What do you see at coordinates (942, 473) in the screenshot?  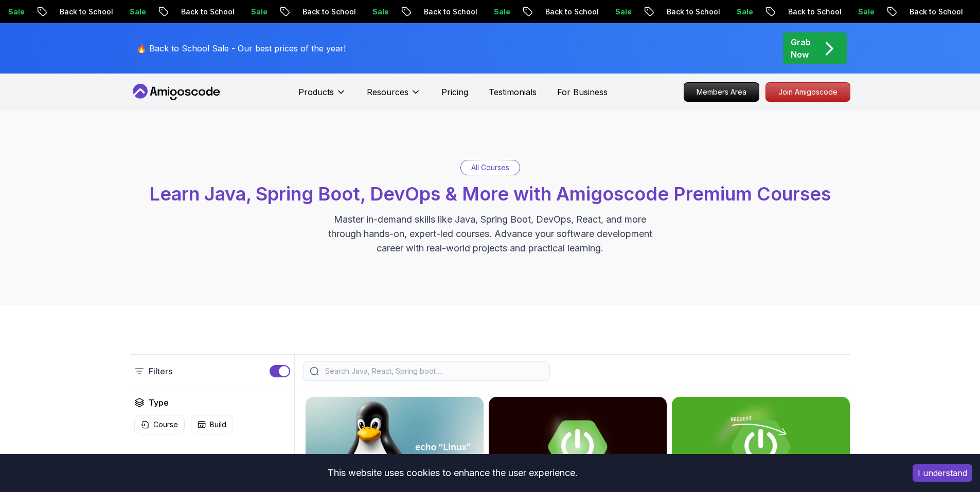 I see `button: Accept cookies` at bounding box center [942, 473].